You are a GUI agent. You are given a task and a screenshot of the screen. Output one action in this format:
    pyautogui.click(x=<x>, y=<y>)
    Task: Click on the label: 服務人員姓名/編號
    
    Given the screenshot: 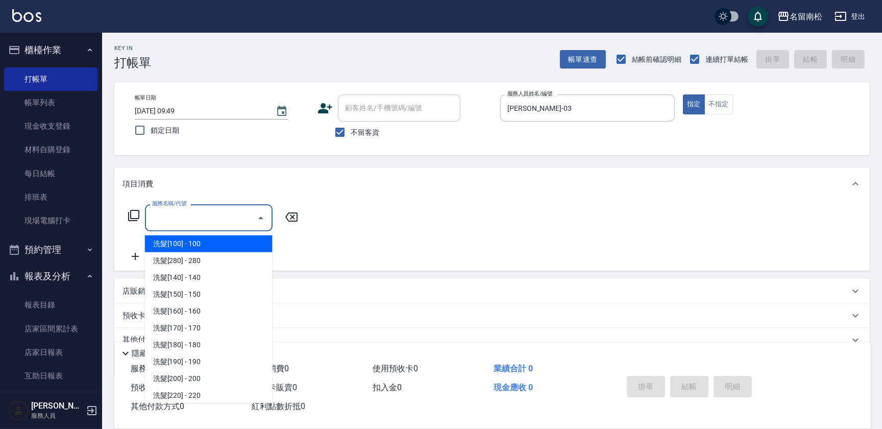 What is the action you would take?
    pyautogui.click(x=530, y=93)
    